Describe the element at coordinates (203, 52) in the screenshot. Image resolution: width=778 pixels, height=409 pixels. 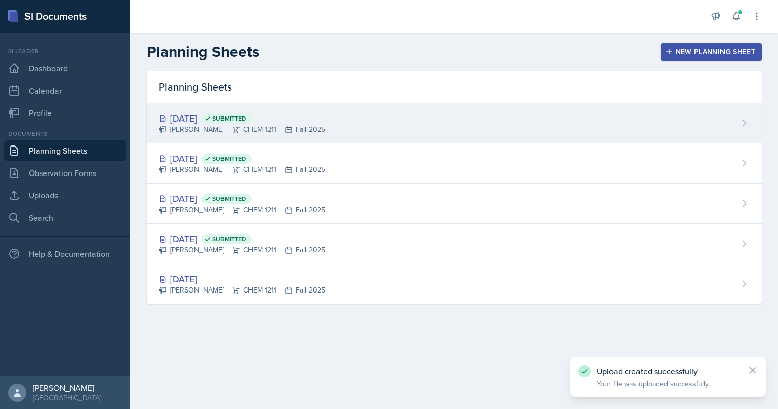
I see `h2: Planning Sheets` at that location.